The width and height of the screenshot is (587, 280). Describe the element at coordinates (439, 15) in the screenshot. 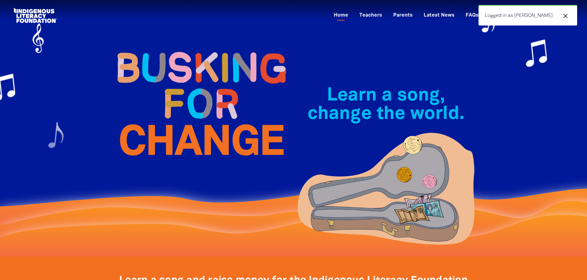

I see `a: Latest News` at that location.